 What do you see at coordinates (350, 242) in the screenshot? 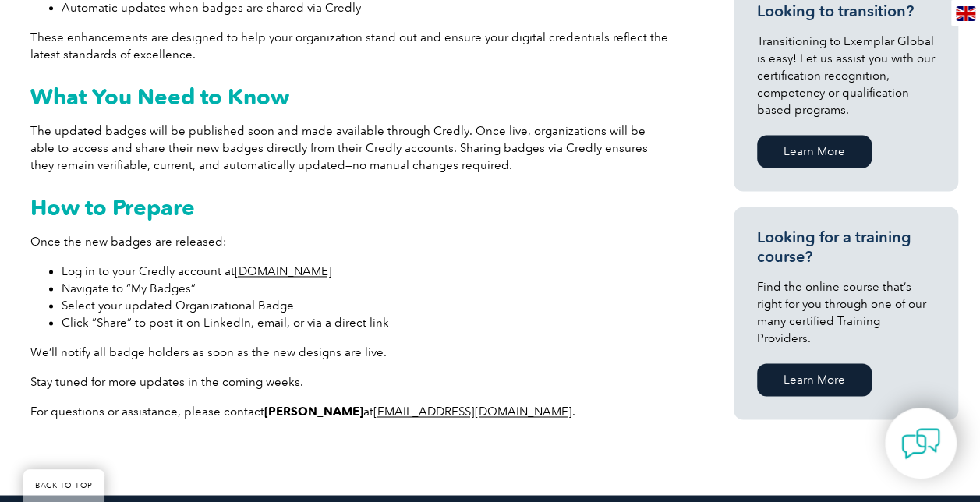
I see `p: Once the new badges are released:` at bounding box center [350, 242].